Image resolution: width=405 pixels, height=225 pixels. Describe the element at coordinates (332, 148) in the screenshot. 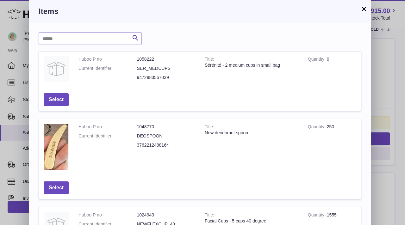

I see `td: 250` at that location.